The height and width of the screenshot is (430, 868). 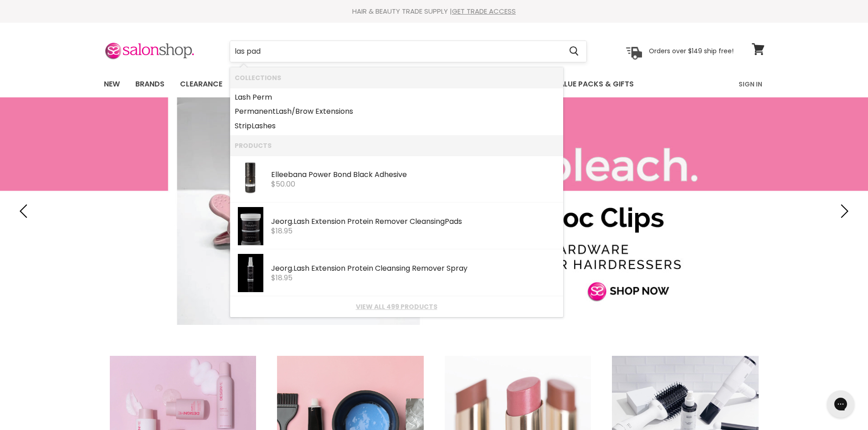 What do you see at coordinates (396, 226) in the screenshot?
I see `li: Products: Jeorg. Lash Extension Protein Remover Cleansing Pads` at bounding box center [396, 226].